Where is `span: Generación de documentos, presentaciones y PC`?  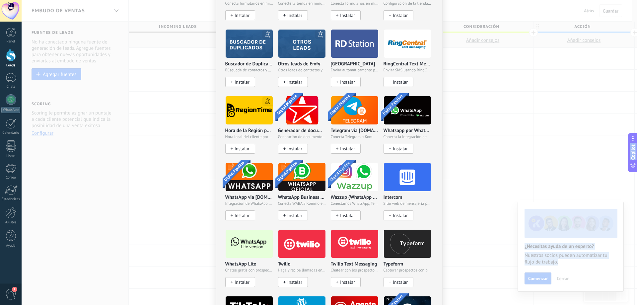
span: Generación de documentos, presentaciones y PC is located at coordinates (302, 137).